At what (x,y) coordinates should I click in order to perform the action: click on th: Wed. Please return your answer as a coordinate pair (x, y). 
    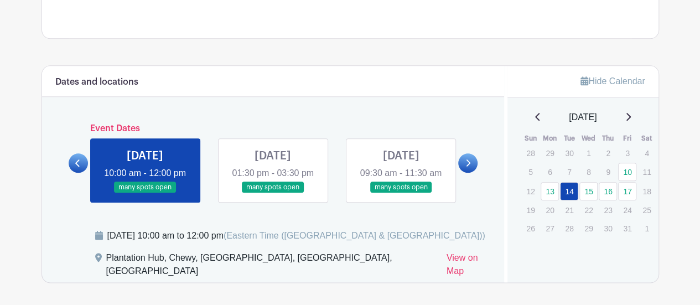
    Looking at the image, I should click on (588, 138).